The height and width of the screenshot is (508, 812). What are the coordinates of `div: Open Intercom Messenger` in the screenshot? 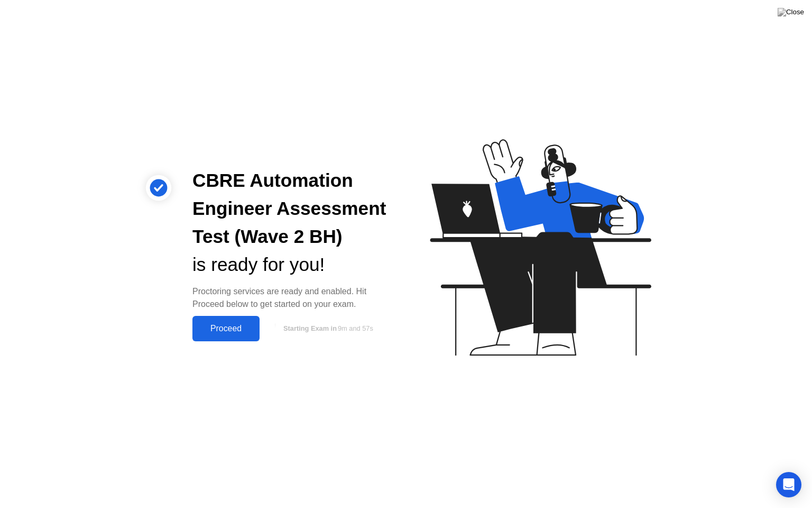 It's located at (789, 484).